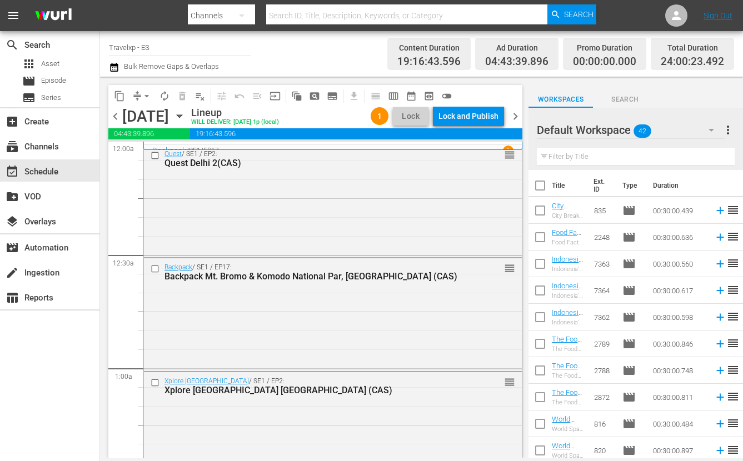  I want to click on td: 00:30:00.598, so click(679, 317).